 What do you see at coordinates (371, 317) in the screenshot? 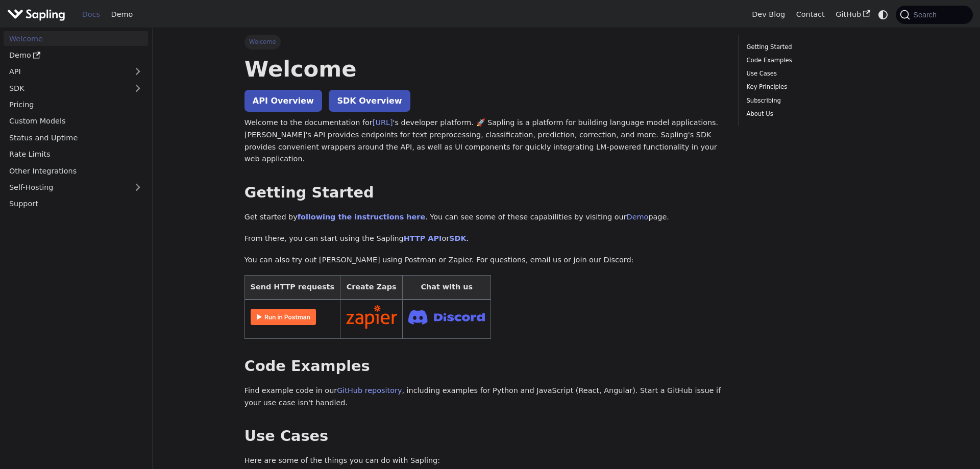
I see `img: Connect in Zapier` at bounding box center [371, 317].